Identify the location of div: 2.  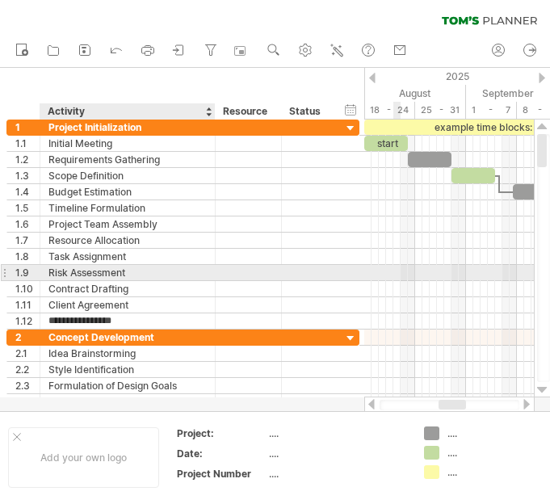
(27, 337).